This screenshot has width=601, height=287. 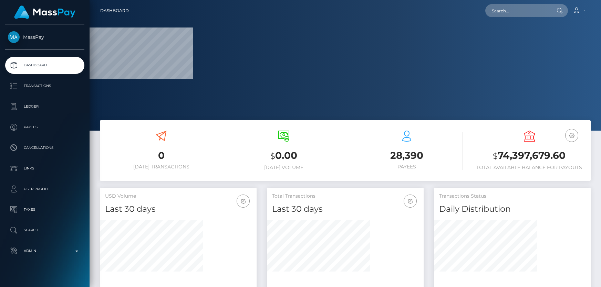 I want to click on p: Links, so click(x=45, y=169).